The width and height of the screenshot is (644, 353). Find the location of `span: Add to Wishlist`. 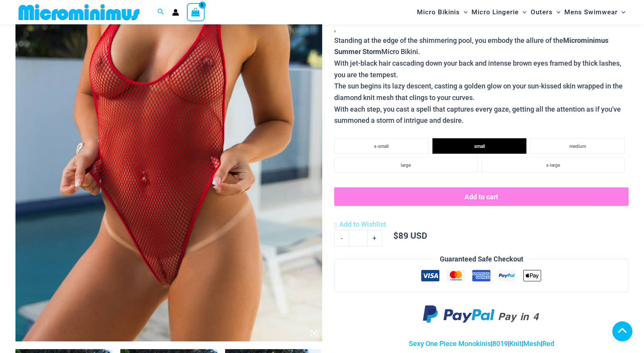

span: Add to Wishlist is located at coordinates (362, 224).